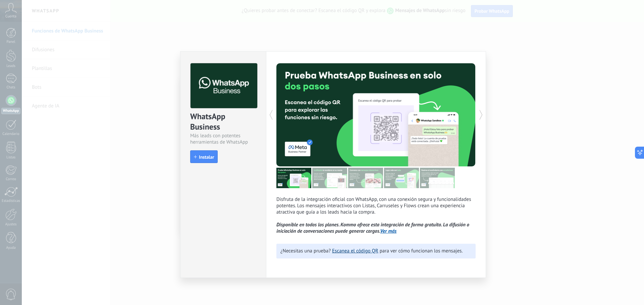  What do you see at coordinates (421, 251) in the screenshot?
I see `span: para ver cómo funcionan los mensajes.` at bounding box center [421, 251].